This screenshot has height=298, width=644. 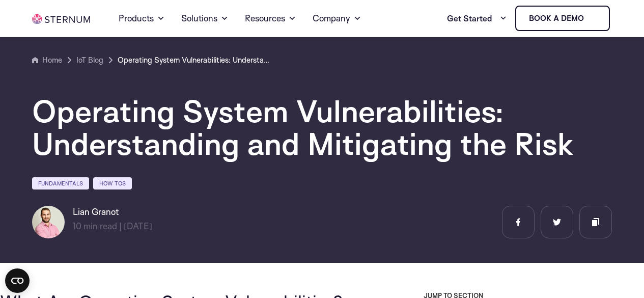 What do you see at coordinates (47, 60) in the screenshot?
I see `a: Home` at bounding box center [47, 60].